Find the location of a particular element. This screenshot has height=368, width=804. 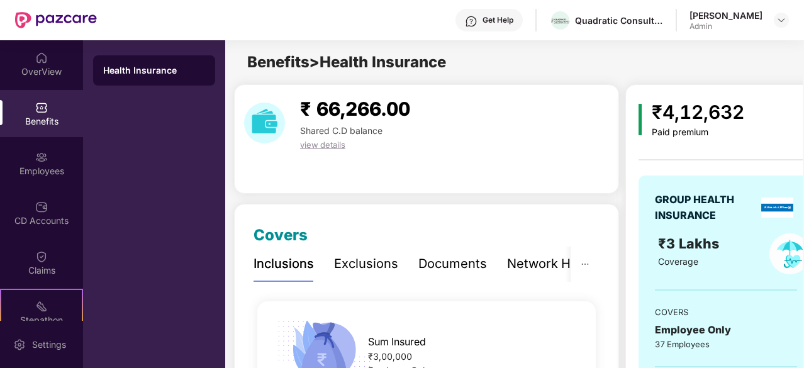

span: ellipsis is located at coordinates (585, 264).